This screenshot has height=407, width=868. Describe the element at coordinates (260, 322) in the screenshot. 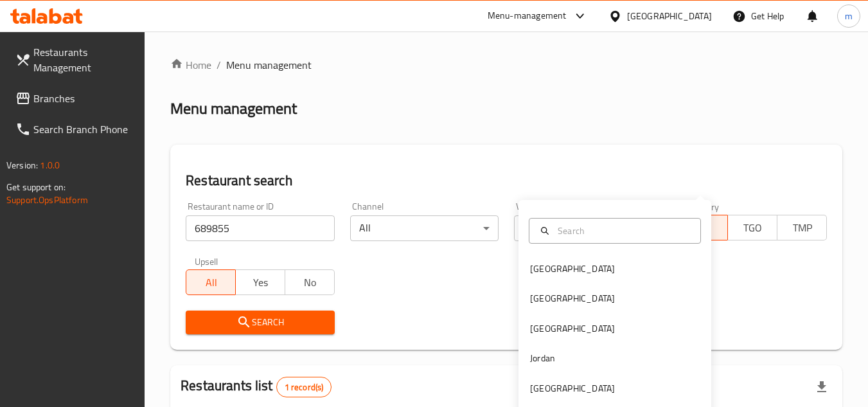

I see `button: Search` at that location.